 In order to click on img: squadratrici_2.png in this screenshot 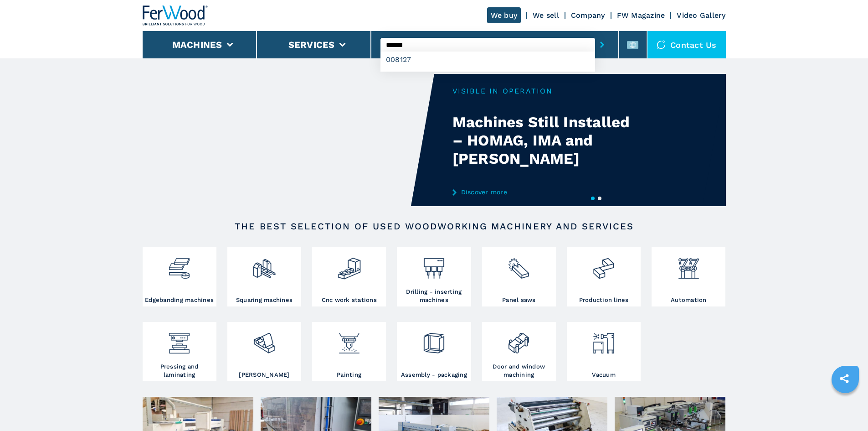, I will do `click(264, 265)`.